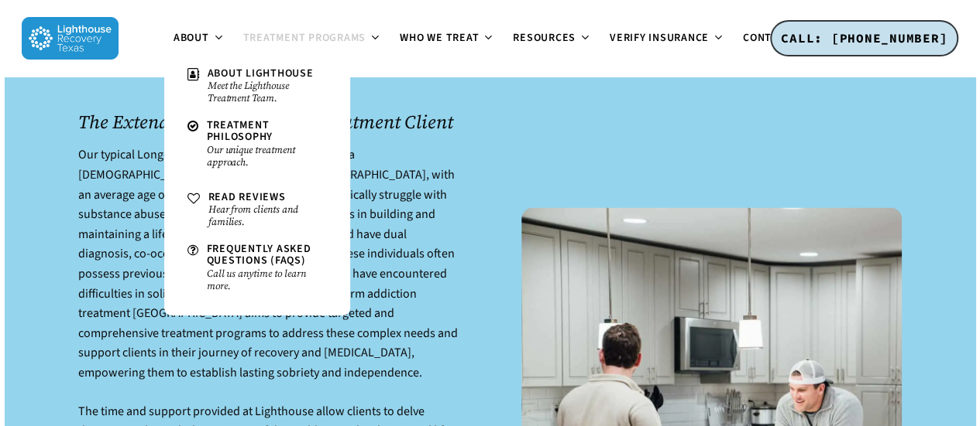 The height and width of the screenshot is (426, 980). What do you see at coordinates (667, 39) in the screenshot?
I see `a: Verify Insurance` at bounding box center [667, 39].